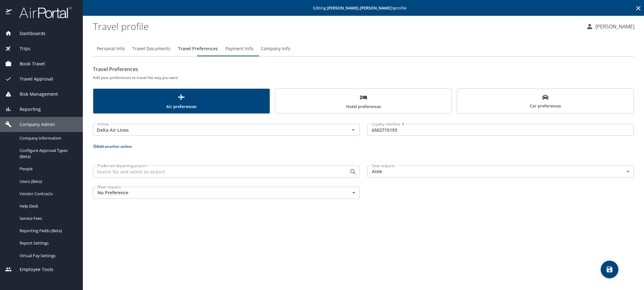 This screenshot has height=290, width=644. I want to click on div: Aisle, so click(501, 172).